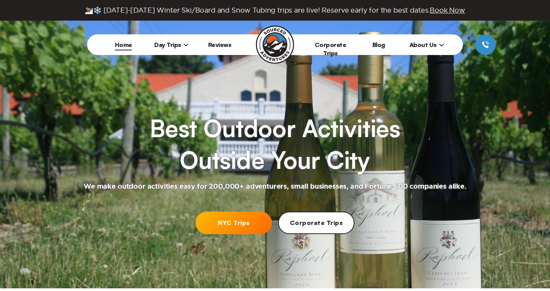  Describe the element at coordinates (275, 187) in the screenshot. I see `h2: We make outdoor activities easy for 200,000+ adventurers, small businesses, and Fortune 500 compa...` at that location.